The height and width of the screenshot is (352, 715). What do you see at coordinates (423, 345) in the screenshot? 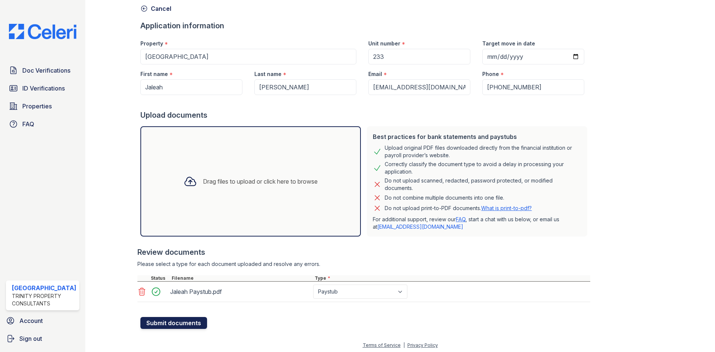
I see `a: Privacy Policy` at bounding box center [423, 345].